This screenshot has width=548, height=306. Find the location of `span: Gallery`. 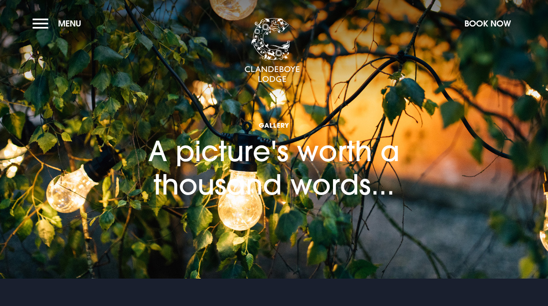

span: Gallery is located at coordinates (274, 125).